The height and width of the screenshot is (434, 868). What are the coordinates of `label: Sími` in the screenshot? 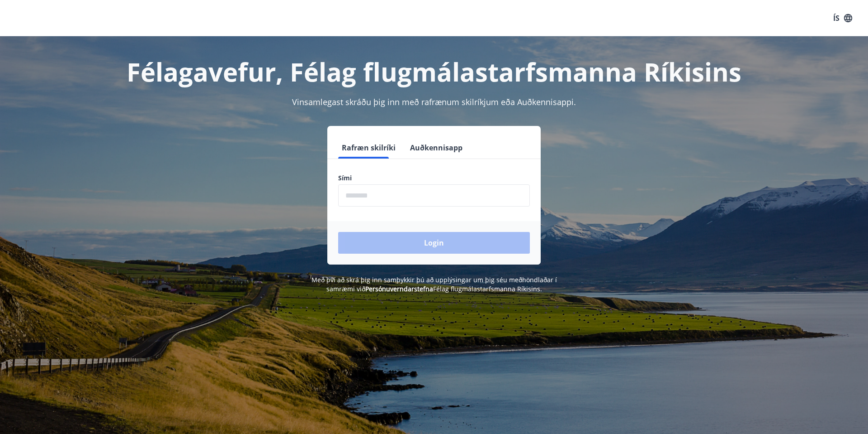 It's located at (434, 178).